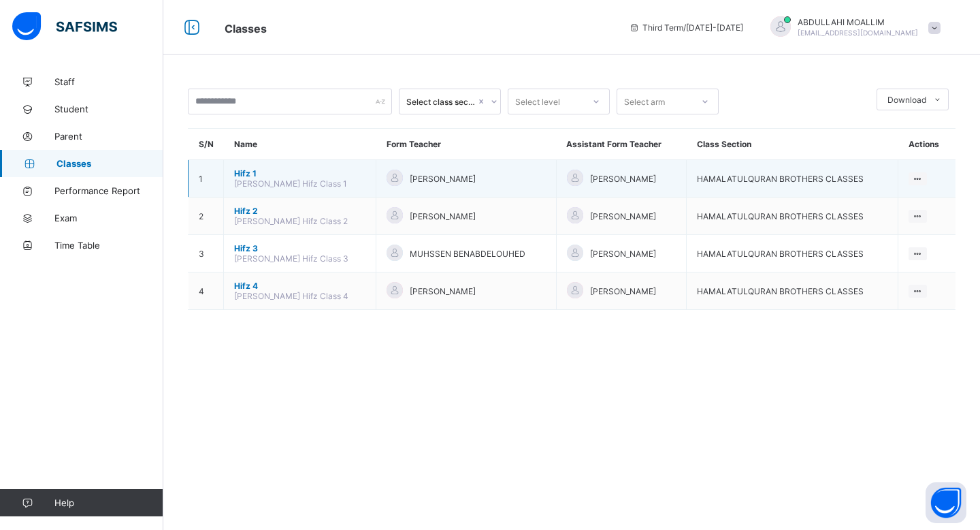 Image resolution: width=980 pixels, height=530 pixels. I want to click on span: Student, so click(109, 109).